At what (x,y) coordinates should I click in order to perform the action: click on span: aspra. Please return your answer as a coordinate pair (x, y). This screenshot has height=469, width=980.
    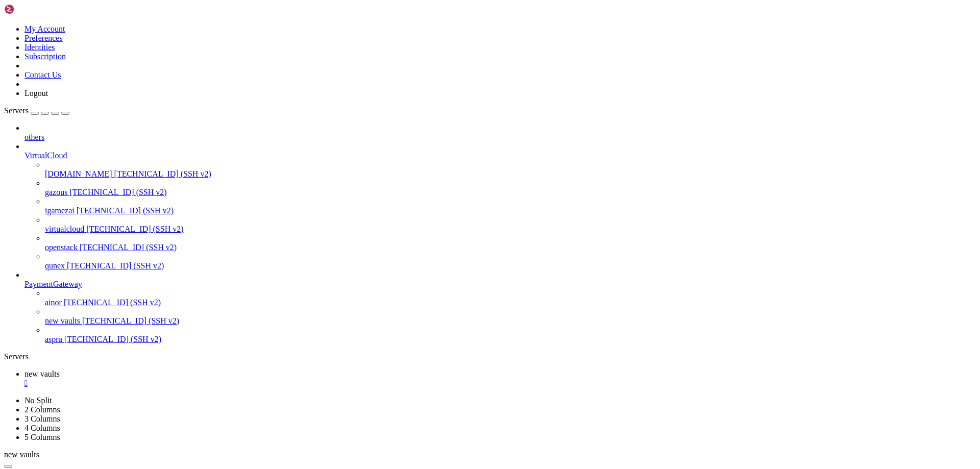
    Looking at the image, I should click on (53, 339).